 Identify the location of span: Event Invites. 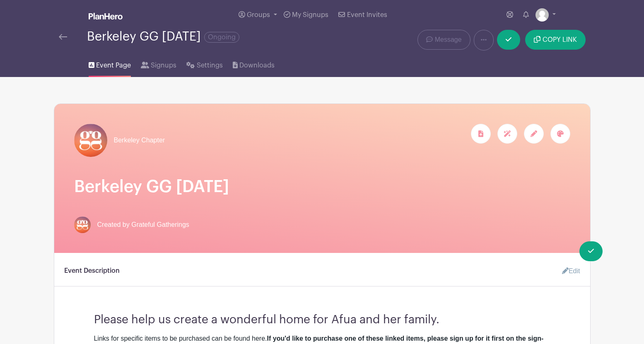
(367, 15).